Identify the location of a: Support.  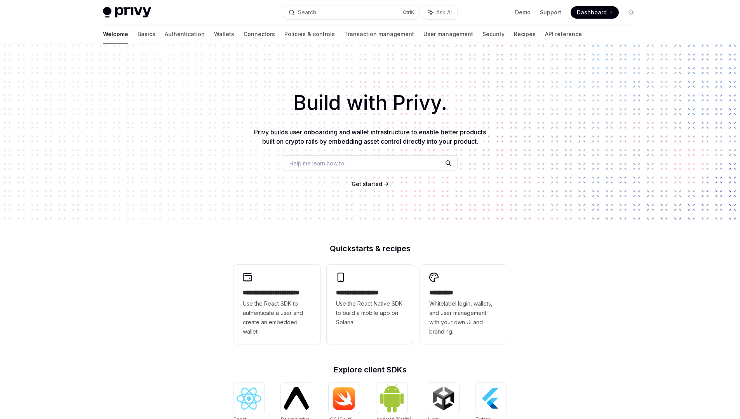
(551, 12).